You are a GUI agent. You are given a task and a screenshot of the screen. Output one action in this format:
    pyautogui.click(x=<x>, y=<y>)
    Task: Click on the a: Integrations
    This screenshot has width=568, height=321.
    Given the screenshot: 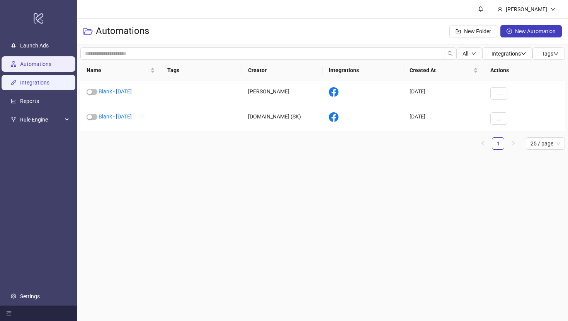 What is the action you would take?
    pyautogui.click(x=35, y=83)
    